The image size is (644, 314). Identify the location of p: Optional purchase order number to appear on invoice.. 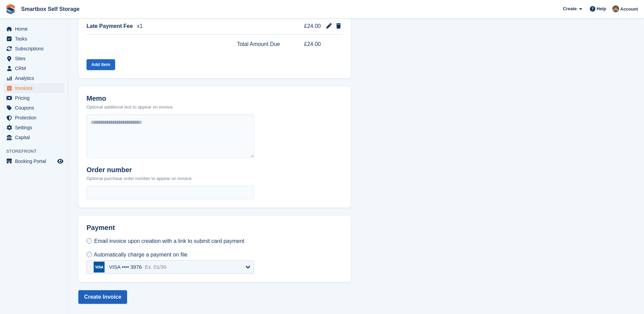
(139, 178).